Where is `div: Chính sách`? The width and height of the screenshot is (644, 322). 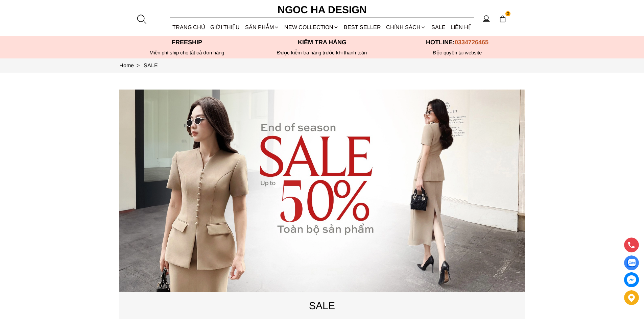 div: Chính sách is located at coordinates (406, 27).